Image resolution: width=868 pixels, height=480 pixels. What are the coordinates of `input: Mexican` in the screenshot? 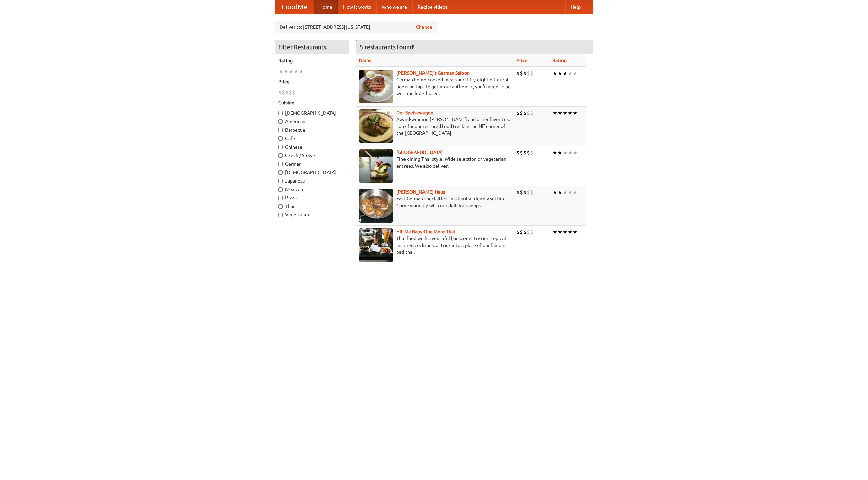 It's located at (280, 189).